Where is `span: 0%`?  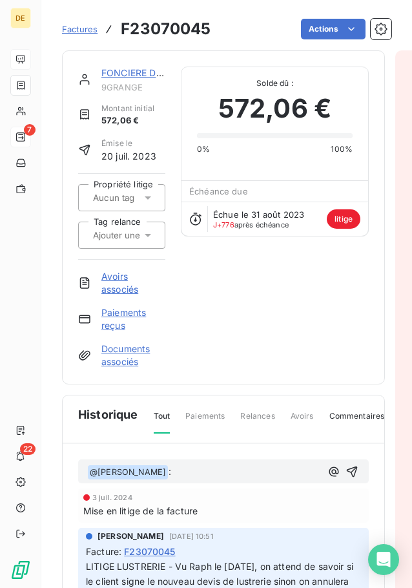 span: 0% is located at coordinates (203, 149).